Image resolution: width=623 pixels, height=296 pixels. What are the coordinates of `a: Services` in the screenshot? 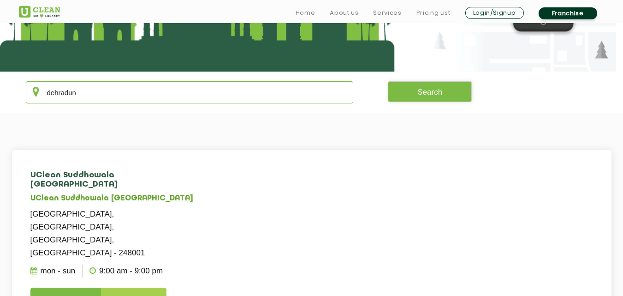 It's located at (387, 13).